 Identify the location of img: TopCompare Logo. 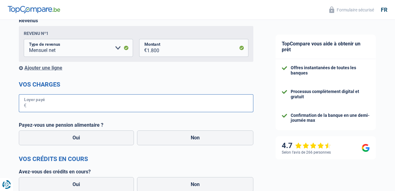
(34, 10).